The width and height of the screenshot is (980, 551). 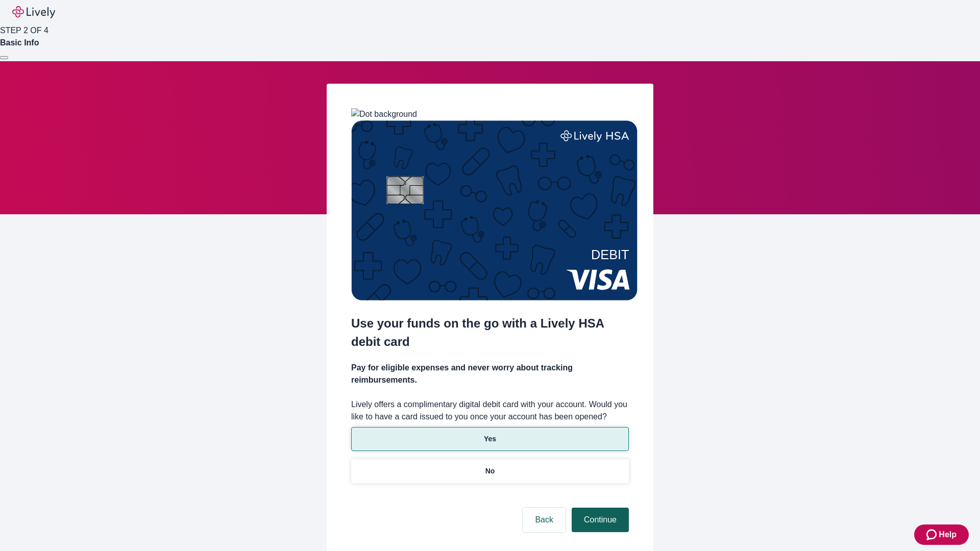 I want to click on img: Lively, so click(x=34, y=12).